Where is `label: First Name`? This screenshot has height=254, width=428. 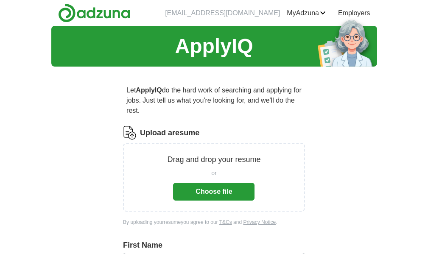
label: First Name is located at coordinates (214, 245).